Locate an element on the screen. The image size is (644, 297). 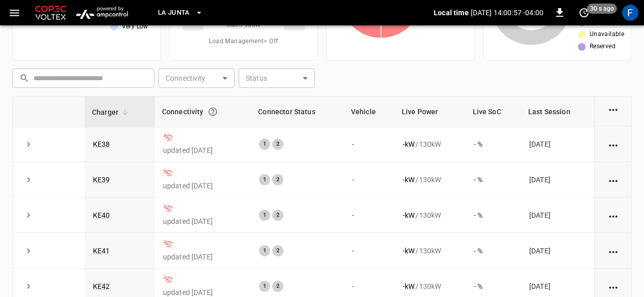
p: Local time is located at coordinates (451, 13).